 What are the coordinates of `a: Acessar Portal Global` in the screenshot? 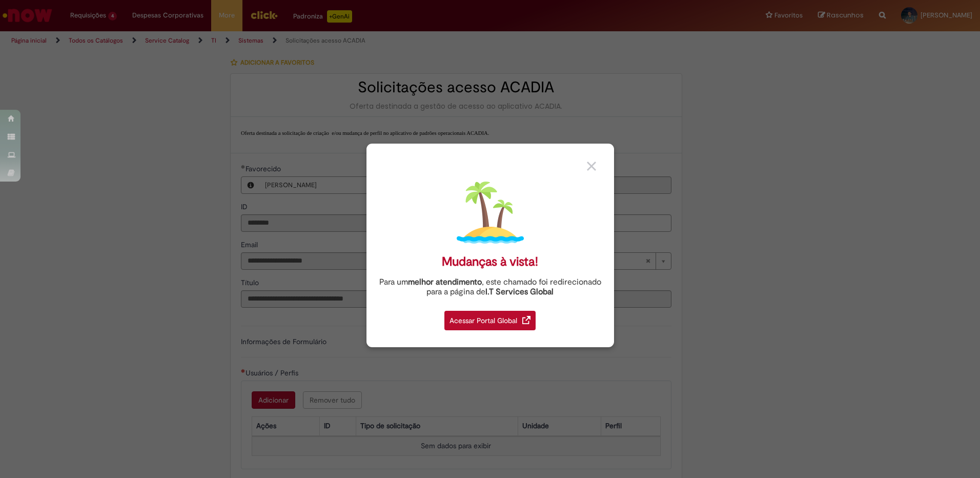 It's located at (490, 317).